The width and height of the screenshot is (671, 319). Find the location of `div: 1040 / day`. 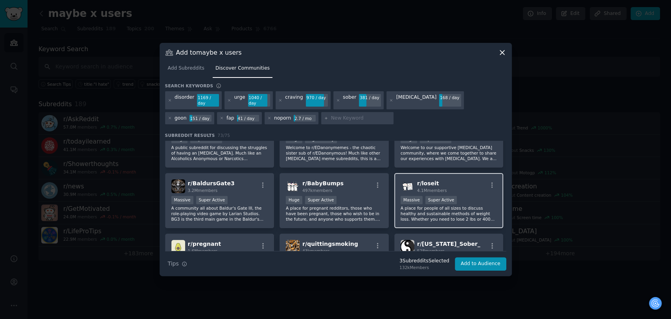

div: 1040 / day is located at coordinates (259, 100).